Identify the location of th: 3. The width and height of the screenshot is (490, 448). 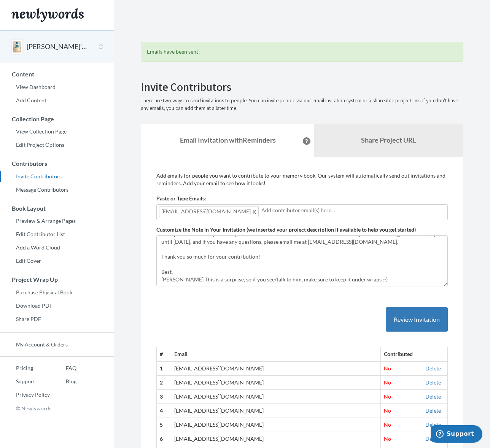
(164, 397).